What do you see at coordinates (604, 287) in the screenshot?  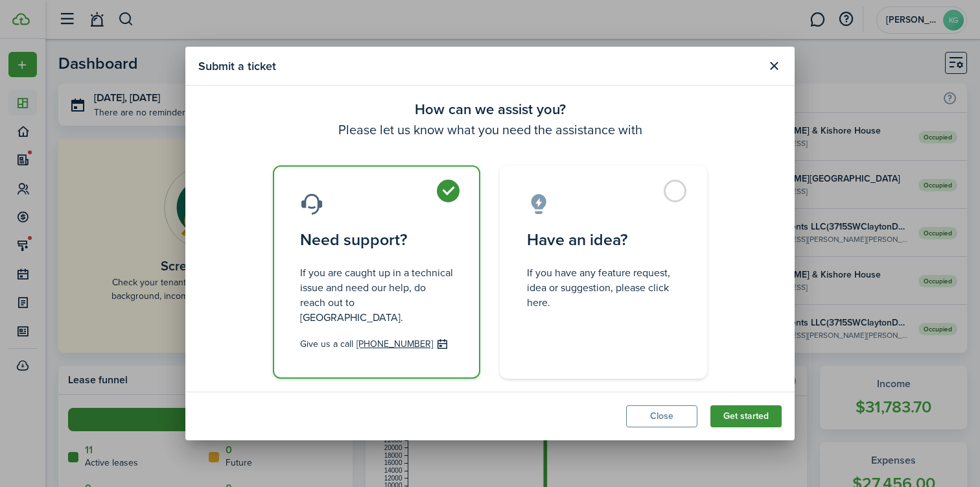 I see `control-radio-card-description: If you have any feature request, idea or suggestion, please click here.` at bounding box center [604, 287].